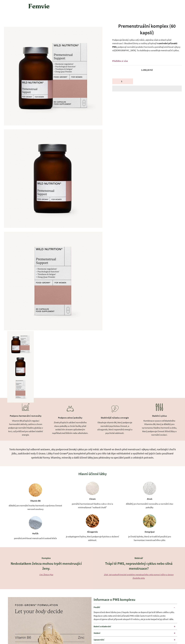  I want to click on div: důležitý pro hormonální rovnováhu a normální stav pokožky, so click(150, 505).